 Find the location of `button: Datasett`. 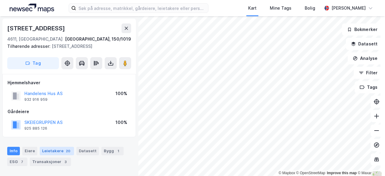

button: Datasett is located at coordinates (364, 44).